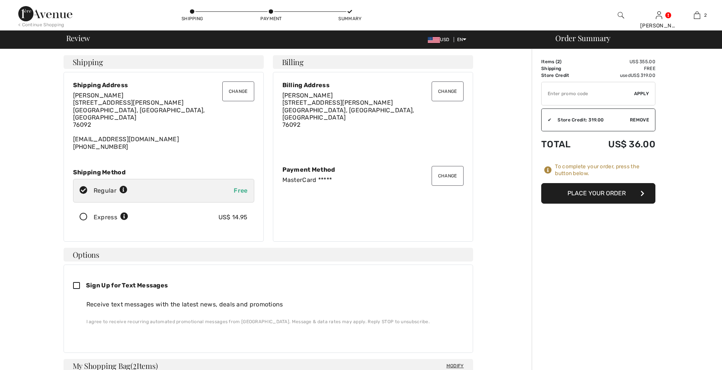 The height and width of the screenshot is (370, 722). I want to click on span: Review, so click(78, 38).